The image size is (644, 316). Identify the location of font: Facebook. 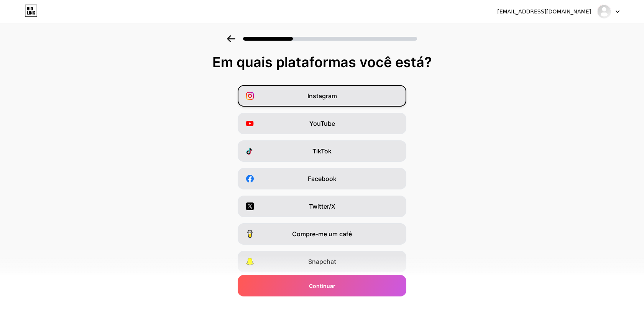
(322, 179).